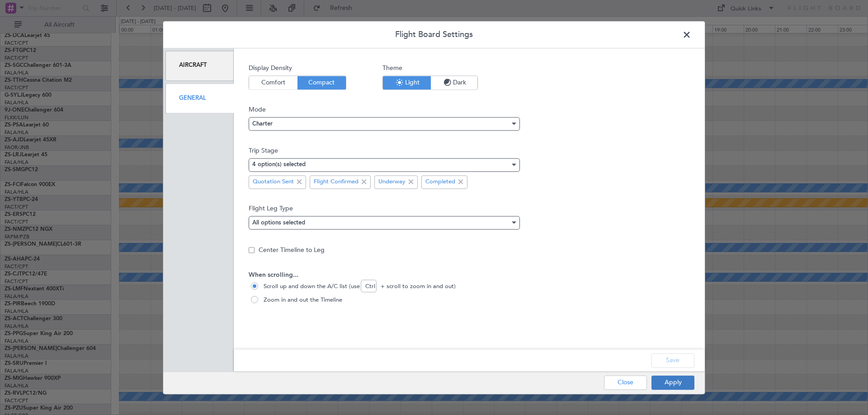 This screenshot has width=868, height=415. I want to click on span: Underway, so click(392, 182).